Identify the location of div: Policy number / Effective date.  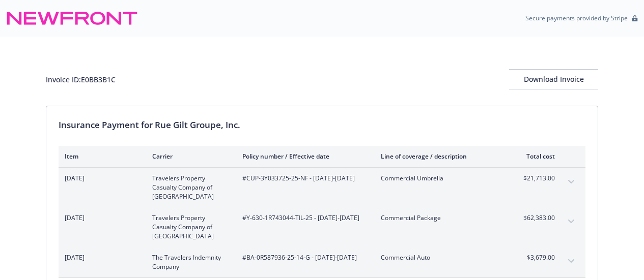
(303, 156).